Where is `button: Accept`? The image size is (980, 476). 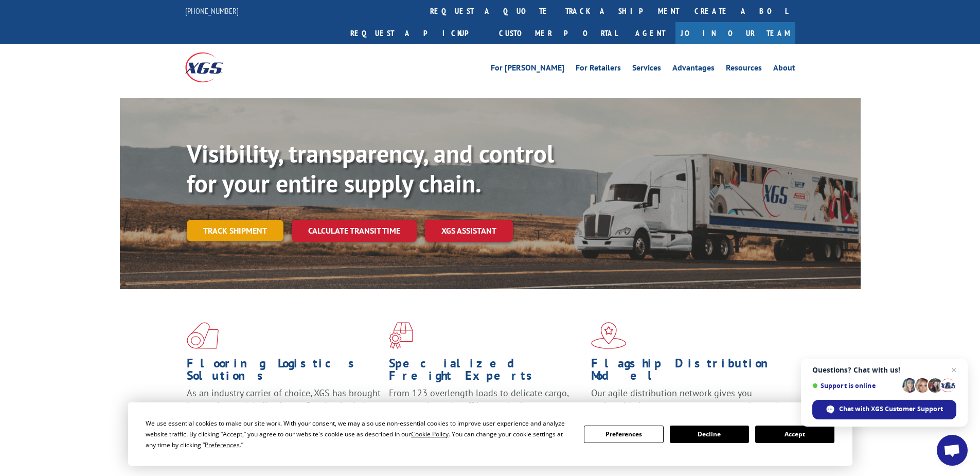
button: Accept is located at coordinates (795, 434).